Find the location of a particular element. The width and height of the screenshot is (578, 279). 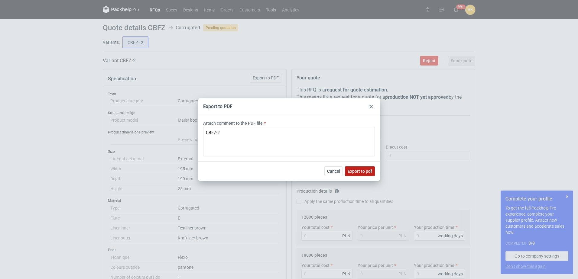

span: Export to pdf is located at coordinates (360, 171).